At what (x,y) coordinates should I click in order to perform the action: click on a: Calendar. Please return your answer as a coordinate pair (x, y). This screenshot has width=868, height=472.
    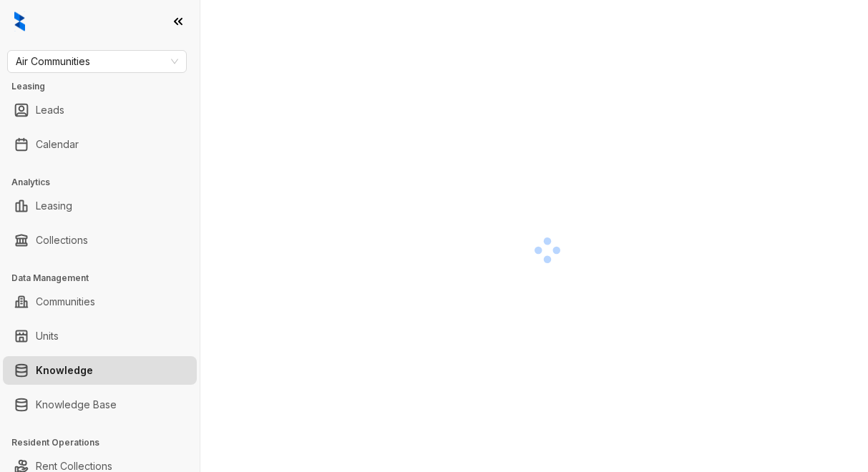
    Looking at the image, I should click on (57, 145).